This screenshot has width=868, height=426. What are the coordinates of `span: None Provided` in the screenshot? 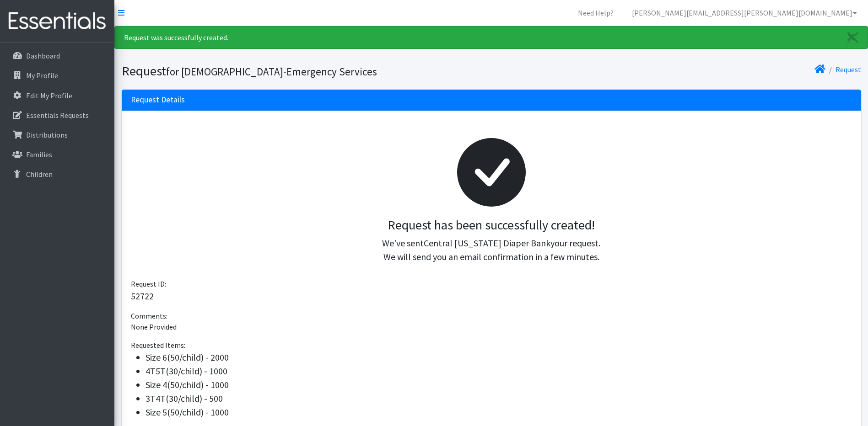 It's located at (154, 327).